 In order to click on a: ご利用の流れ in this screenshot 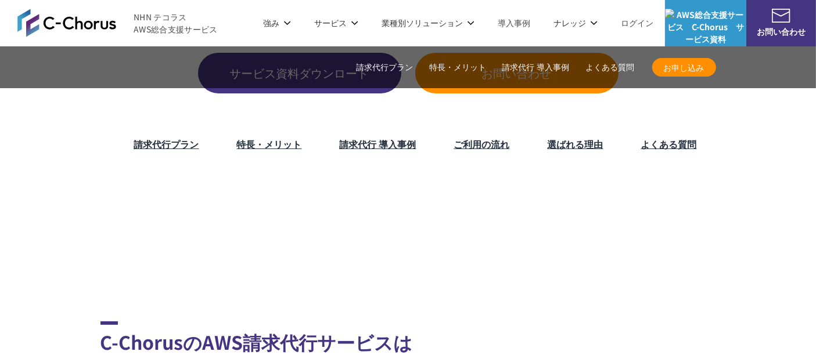, I will do `click(482, 144)`.